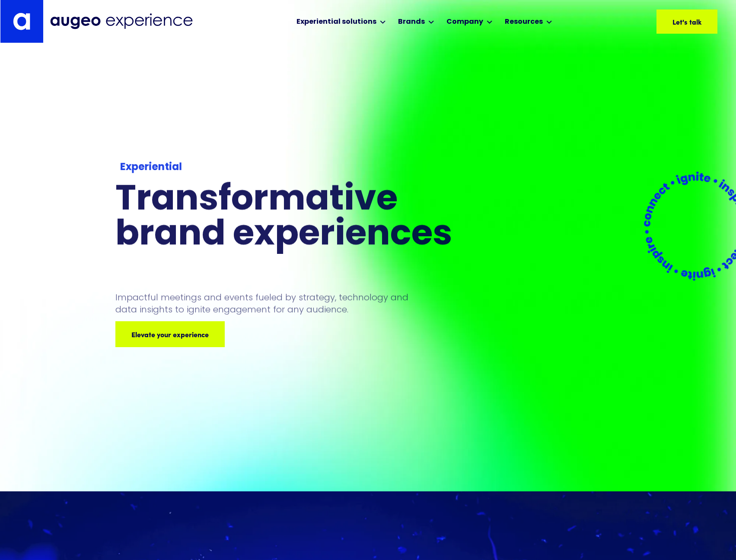 Image resolution: width=736 pixels, height=560 pixels. I want to click on div: Brands, so click(411, 22).